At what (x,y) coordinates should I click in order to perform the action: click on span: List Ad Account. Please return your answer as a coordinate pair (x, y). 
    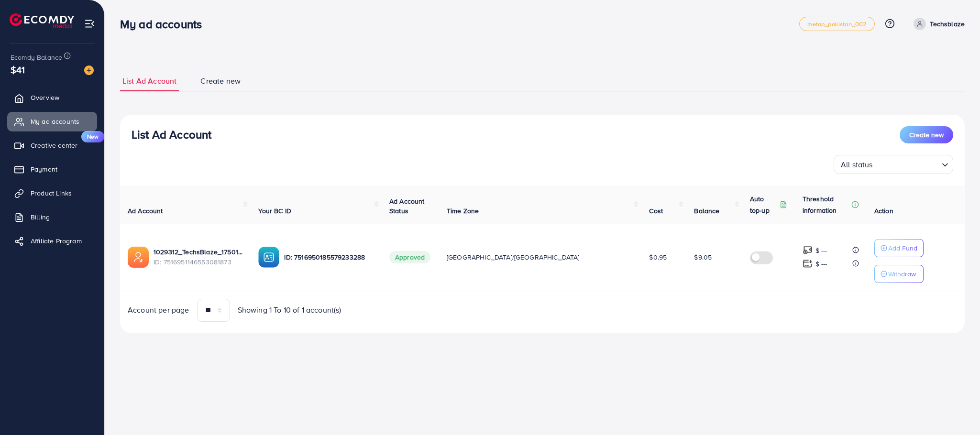
    Looking at the image, I should click on (149, 80).